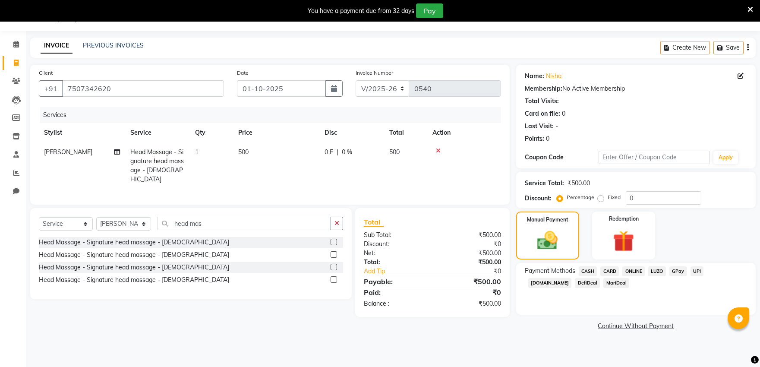 This screenshot has height=367, width=760. Describe the element at coordinates (544, 183) in the screenshot. I see `div: Service Total:` at that location.